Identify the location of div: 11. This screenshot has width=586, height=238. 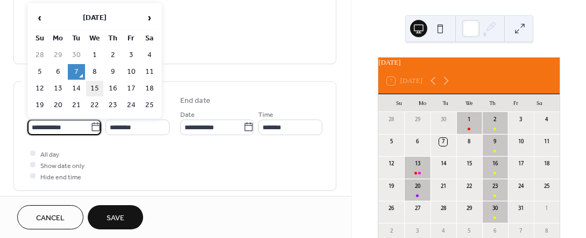
(546, 141).